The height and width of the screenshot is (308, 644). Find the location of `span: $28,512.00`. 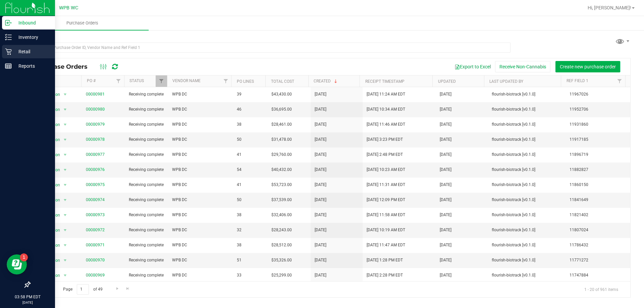

span: $28,512.00 is located at coordinates (282, 245).